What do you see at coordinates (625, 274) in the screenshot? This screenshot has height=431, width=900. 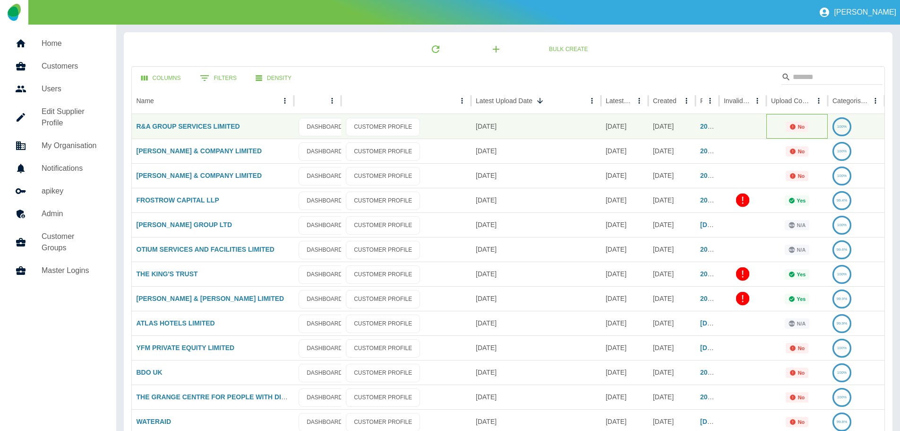 I see `div: 01 Jul 2025` at bounding box center [625, 274].